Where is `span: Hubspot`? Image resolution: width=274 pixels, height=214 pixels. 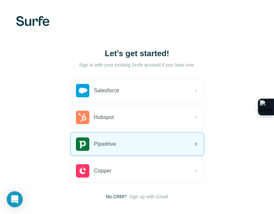 span: Hubspot is located at coordinates (104, 117).